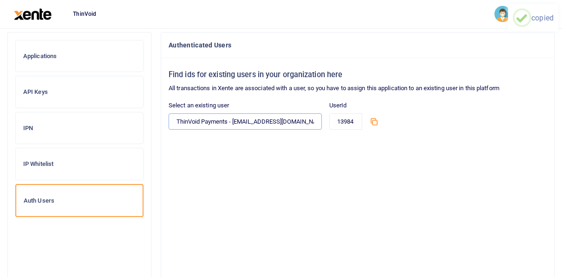 This screenshot has width=562, height=277. I want to click on img: logo-large, so click(33, 14).